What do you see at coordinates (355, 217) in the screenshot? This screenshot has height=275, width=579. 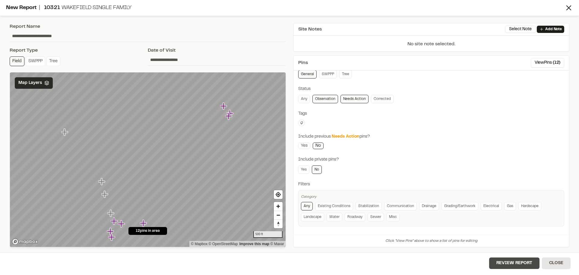 I see `a: Roadway` at bounding box center [355, 217].